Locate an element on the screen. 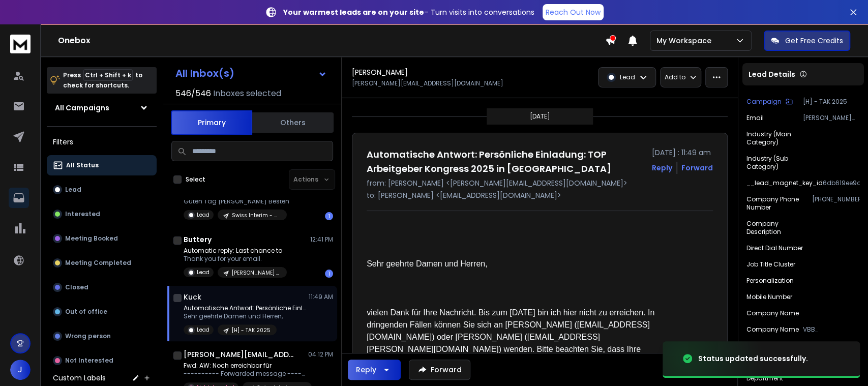 The height and width of the screenshot is (386, 868). button: All Campaigns is located at coordinates (101, 108).